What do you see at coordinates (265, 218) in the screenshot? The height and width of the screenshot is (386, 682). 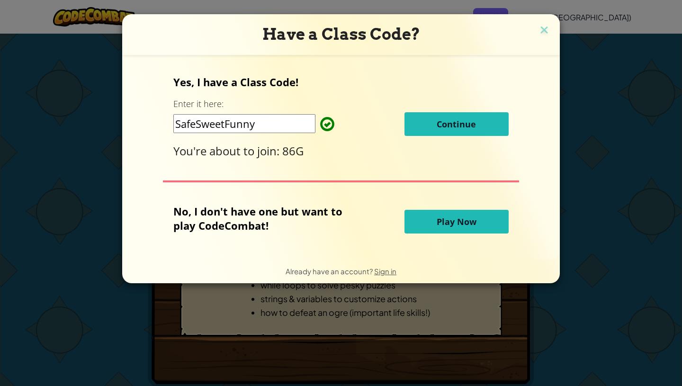 I see `p: No, I don't have one but want to play CodeCombat!` at bounding box center [265, 218].